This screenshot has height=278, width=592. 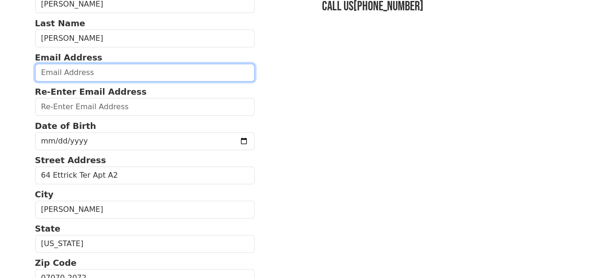 What do you see at coordinates (60, 23) in the screenshot?
I see `strong: Last Name` at bounding box center [60, 23].